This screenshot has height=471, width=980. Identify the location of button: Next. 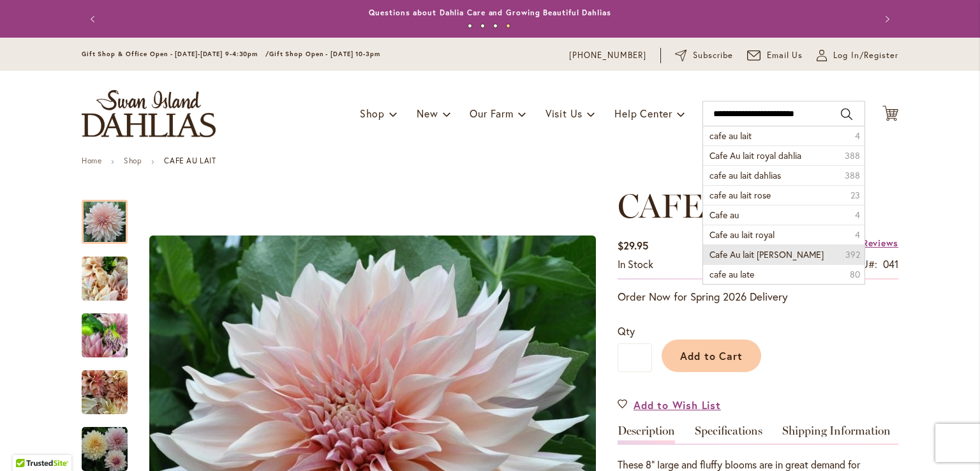
(886, 19).